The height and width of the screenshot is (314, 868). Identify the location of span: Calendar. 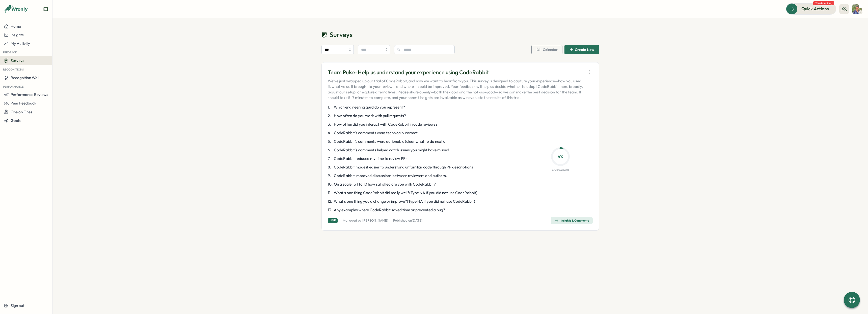
(550, 50).